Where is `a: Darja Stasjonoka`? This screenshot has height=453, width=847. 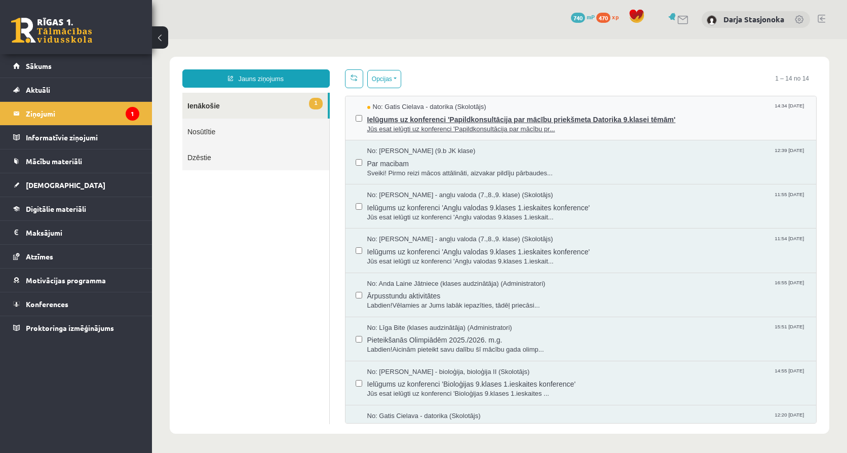 a: Darja Stasjonoka is located at coordinates (754, 19).